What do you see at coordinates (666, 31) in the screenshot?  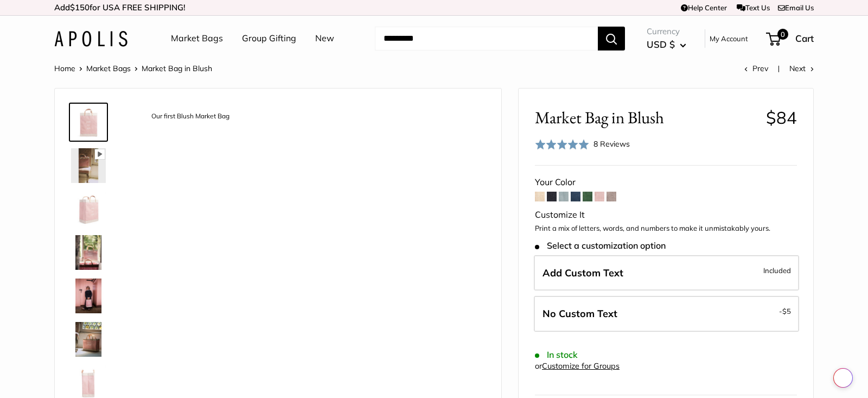 I see `span: Currency` at bounding box center [666, 31].